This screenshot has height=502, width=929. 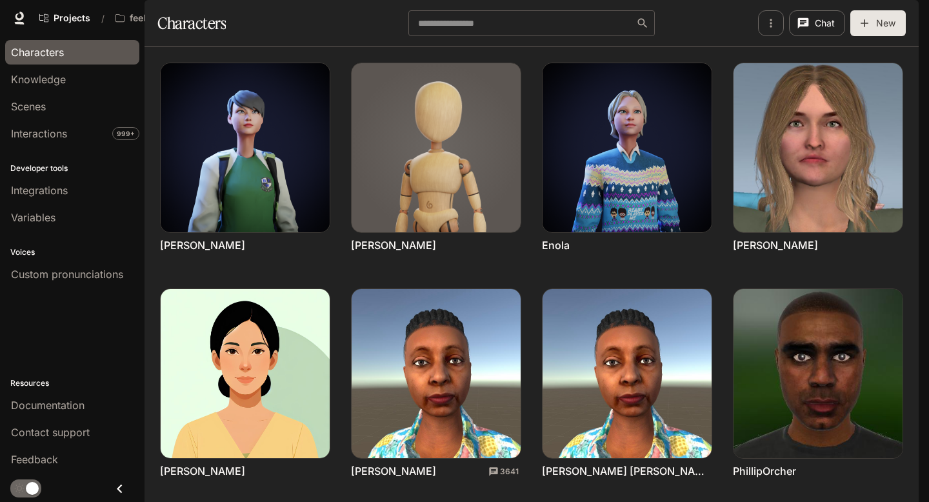 I want to click on a: Enola, so click(x=555, y=245).